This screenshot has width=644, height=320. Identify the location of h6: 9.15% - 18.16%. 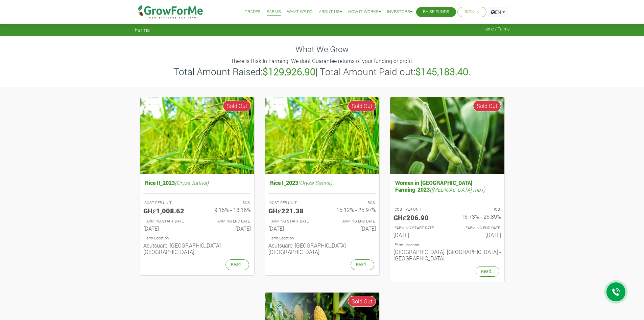
(227, 209).